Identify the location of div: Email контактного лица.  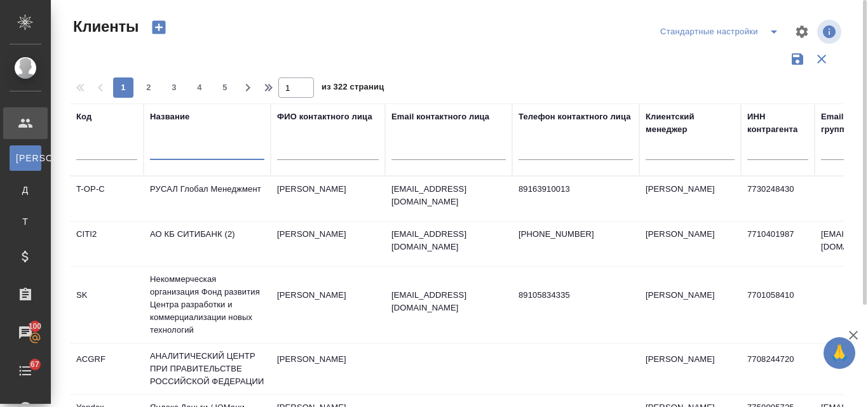
(441, 117).